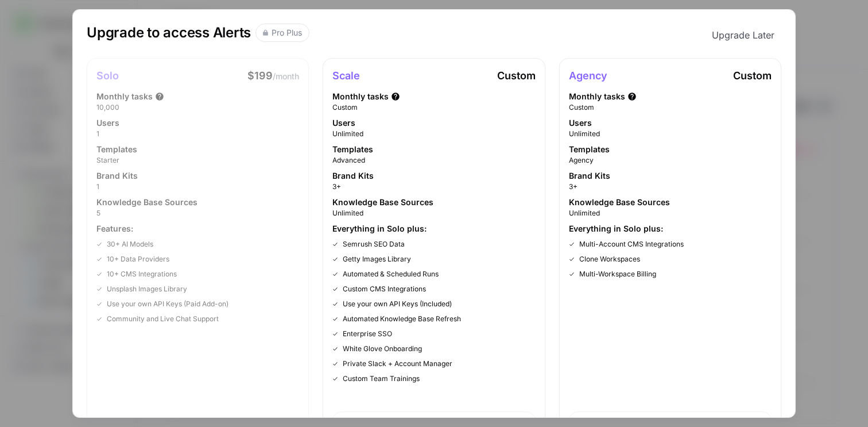 Image resolution: width=868 pixels, height=427 pixels. I want to click on span: Automated Knowledge Base Refresh, so click(402, 319).